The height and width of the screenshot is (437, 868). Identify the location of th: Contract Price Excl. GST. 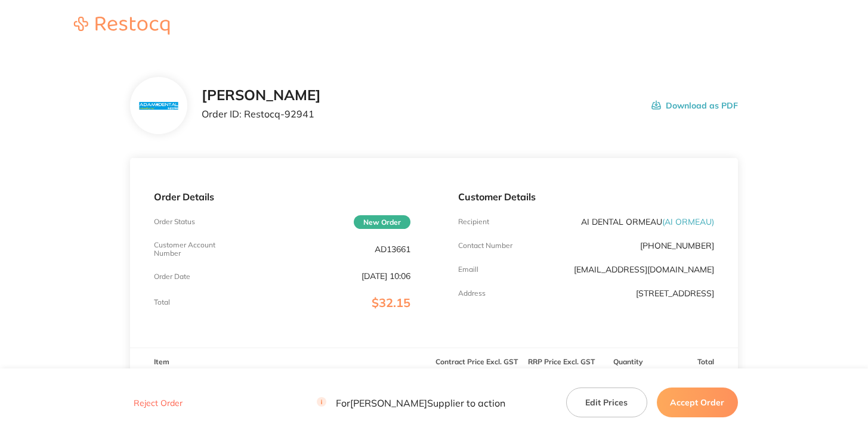
(476, 362).